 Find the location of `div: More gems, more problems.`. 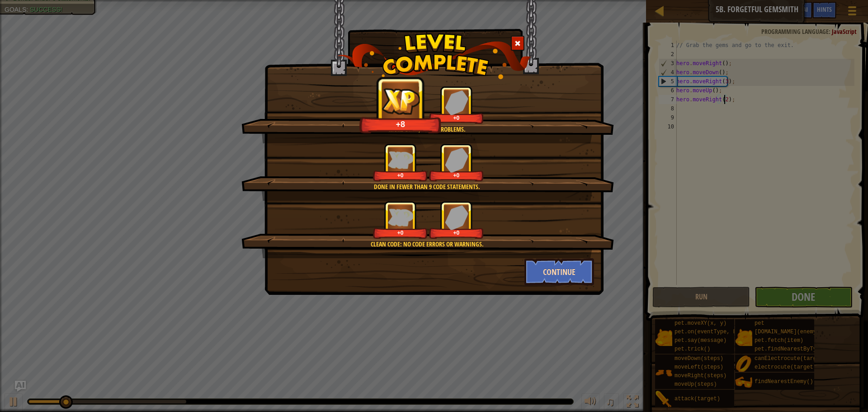

div: More gems, more problems. is located at coordinates (427, 130).